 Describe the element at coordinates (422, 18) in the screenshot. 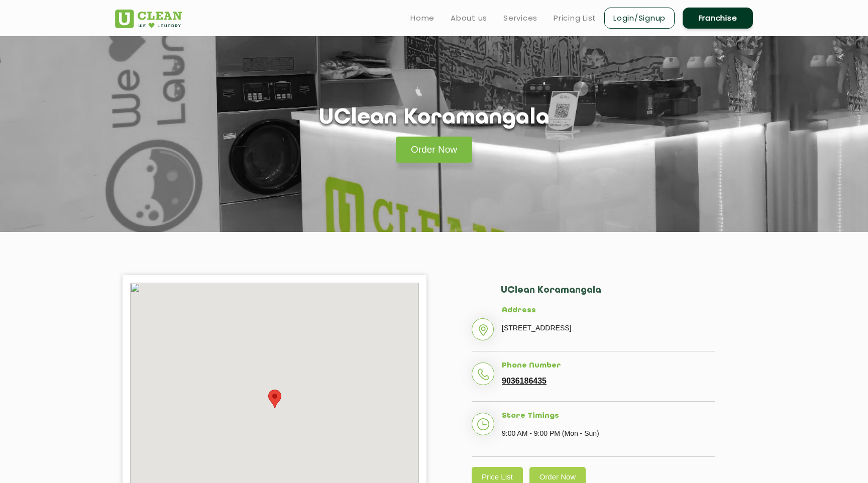

I see `a: Home` at that location.